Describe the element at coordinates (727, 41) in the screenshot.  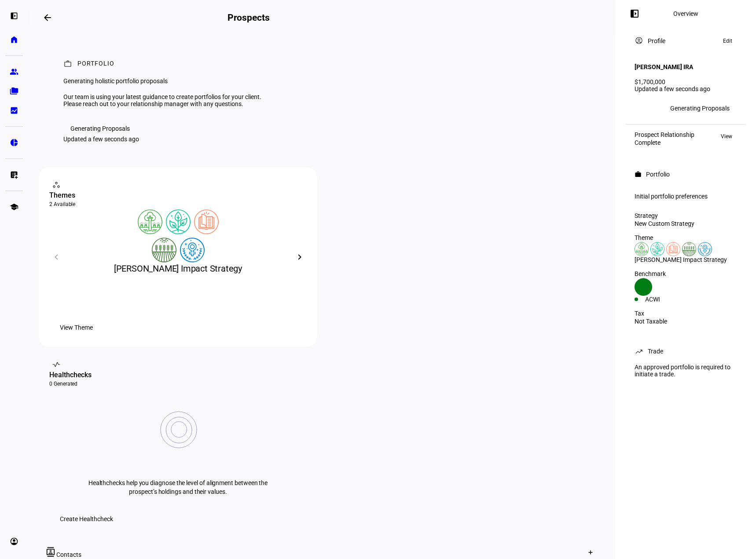
I see `button: Edit` at that location.